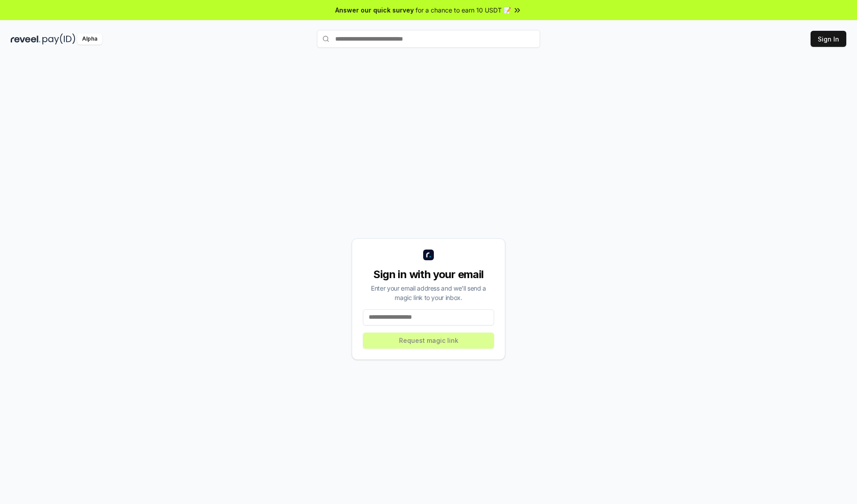  I want to click on span: for a chance to earn 10 USDT 📝, so click(463, 10).